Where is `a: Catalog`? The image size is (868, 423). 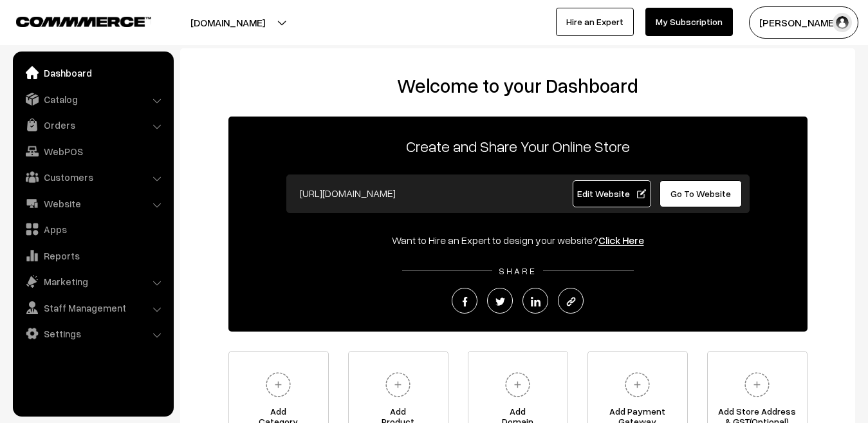 a: Catalog is located at coordinates (93, 99).